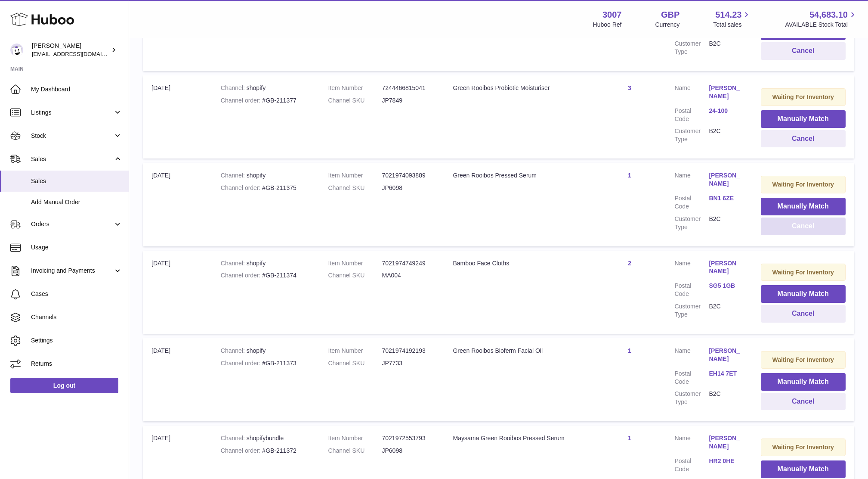 The height and width of the screenshot is (479, 868). What do you see at coordinates (612, 14) in the screenshot?
I see `strong: 3007` at bounding box center [612, 14].